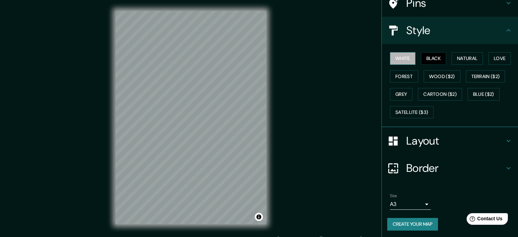  I want to click on button: Create your map, so click(412, 224).